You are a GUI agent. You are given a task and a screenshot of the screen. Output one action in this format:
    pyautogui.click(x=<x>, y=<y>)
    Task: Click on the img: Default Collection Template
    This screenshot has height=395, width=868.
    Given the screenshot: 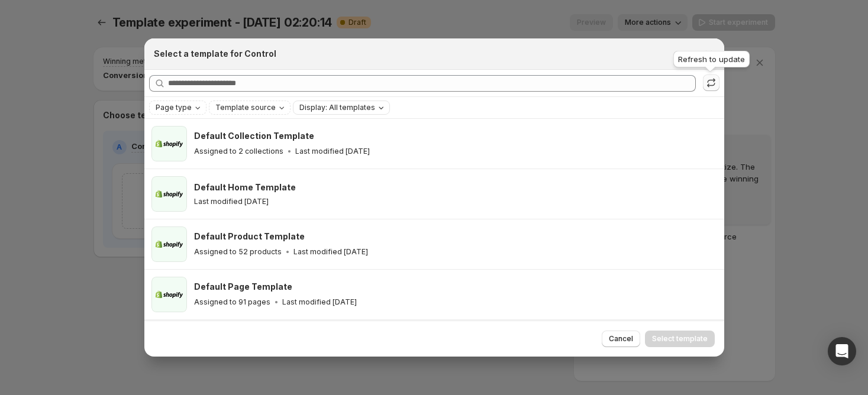 What is the action you would take?
    pyautogui.click(x=169, y=144)
    